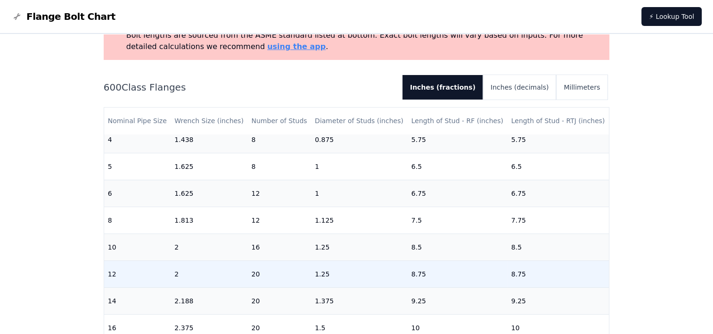 This screenshot has height=334, width=713. Describe the element at coordinates (581, 87) in the screenshot. I see `button: Millimeters` at that location.